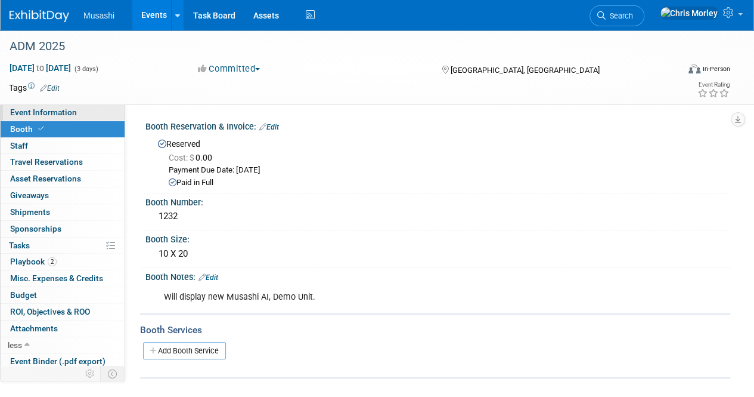 This screenshot has height=397, width=754. I want to click on a: Playbook2, so click(63, 261).